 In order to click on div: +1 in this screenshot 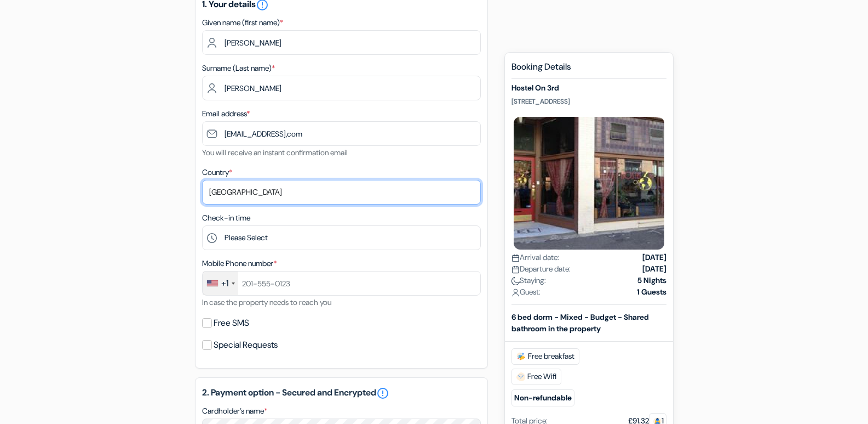, I will do `click(225, 283)`.